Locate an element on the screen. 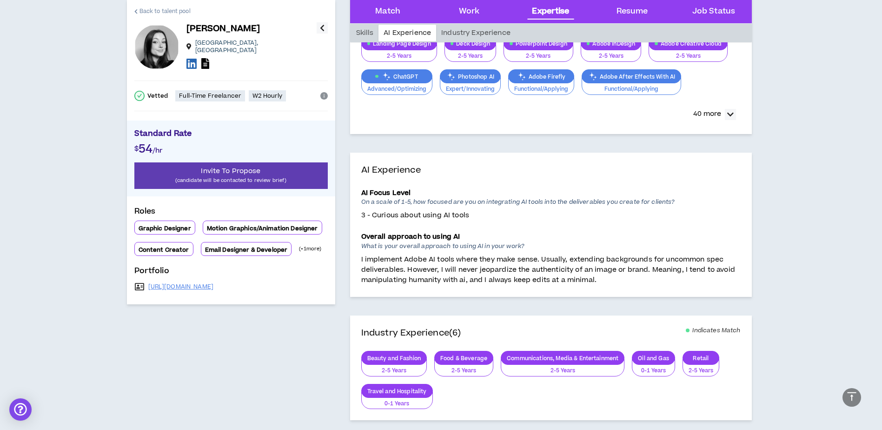 The width and height of the screenshot is (882, 430). p: I implement Adobe AI tools where they make sense. Usually, extending backgrounds for uncommon spe... is located at coordinates (551, 270).